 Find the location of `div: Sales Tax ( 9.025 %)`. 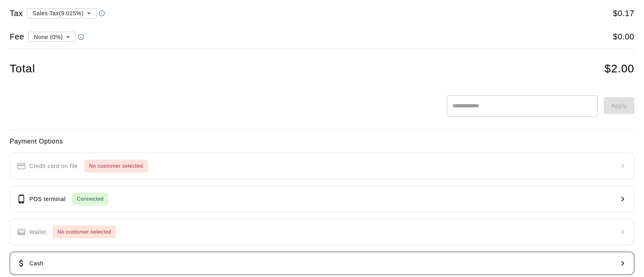

div: Sales Tax ( 9.025 %) is located at coordinates (61, 13).